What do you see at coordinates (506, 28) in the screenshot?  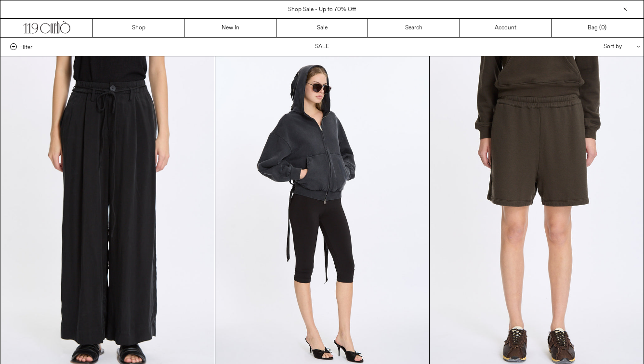 I see `a: Account` at bounding box center [506, 28].